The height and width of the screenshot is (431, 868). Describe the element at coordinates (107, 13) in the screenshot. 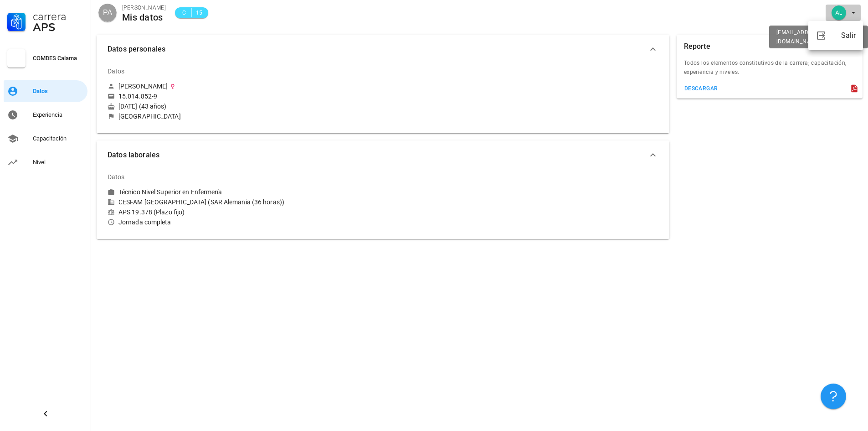

I see `span: PA` at that location.